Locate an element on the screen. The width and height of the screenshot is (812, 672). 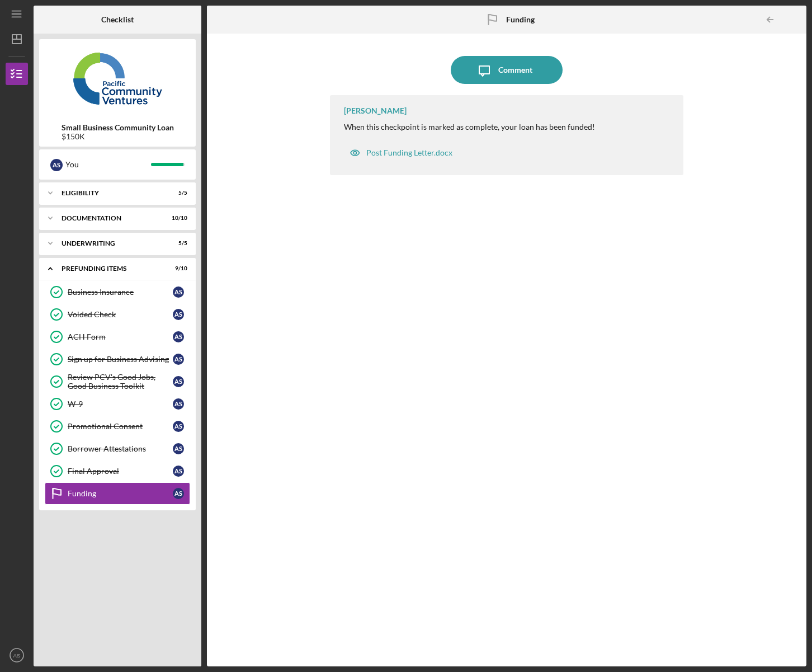
div: Review PCV's Good Jobs, Good Business Toolkit is located at coordinates (120, 381).